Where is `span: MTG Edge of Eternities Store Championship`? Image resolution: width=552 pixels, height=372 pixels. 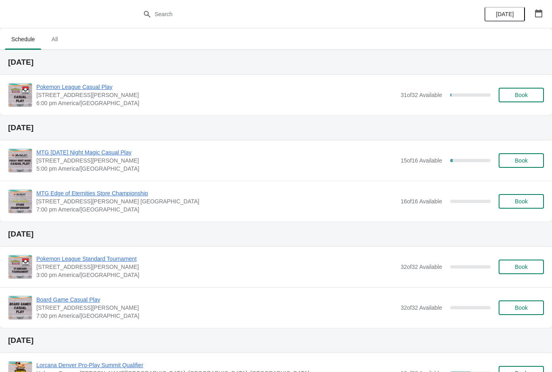
span: MTG Edge of Eternities Store Championship is located at coordinates (216, 193).